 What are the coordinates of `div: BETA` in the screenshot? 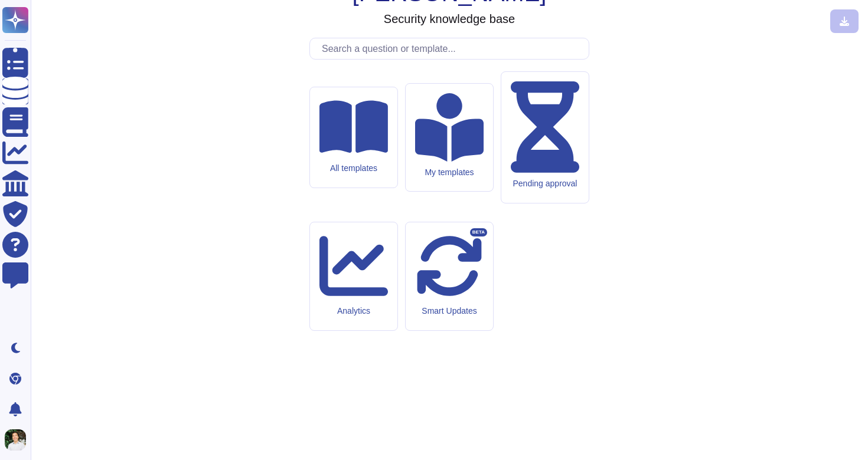 It's located at (478, 232).